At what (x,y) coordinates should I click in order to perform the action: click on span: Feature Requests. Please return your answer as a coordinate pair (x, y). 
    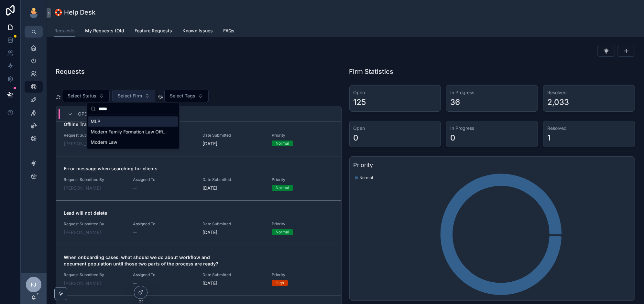
    Looking at the image, I should click on (153, 31).